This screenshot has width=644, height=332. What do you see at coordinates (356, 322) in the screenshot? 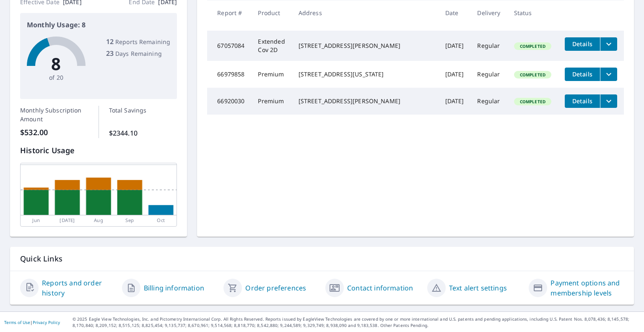
I see `p: © 2025 Eagle View Technologies, Inc. and Pictometry International Corp. All Rights Reserved. Repo...` at bounding box center [356, 322].